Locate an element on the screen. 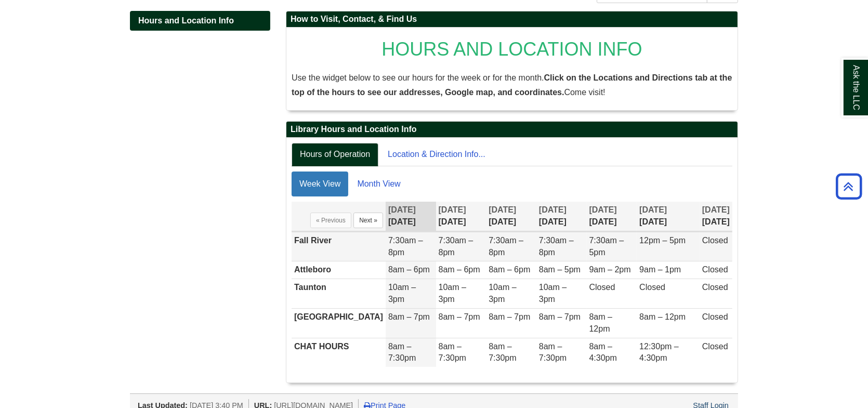 This screenshot has height=408, width=868. button: « Previous is located at coordinates (331, 220).